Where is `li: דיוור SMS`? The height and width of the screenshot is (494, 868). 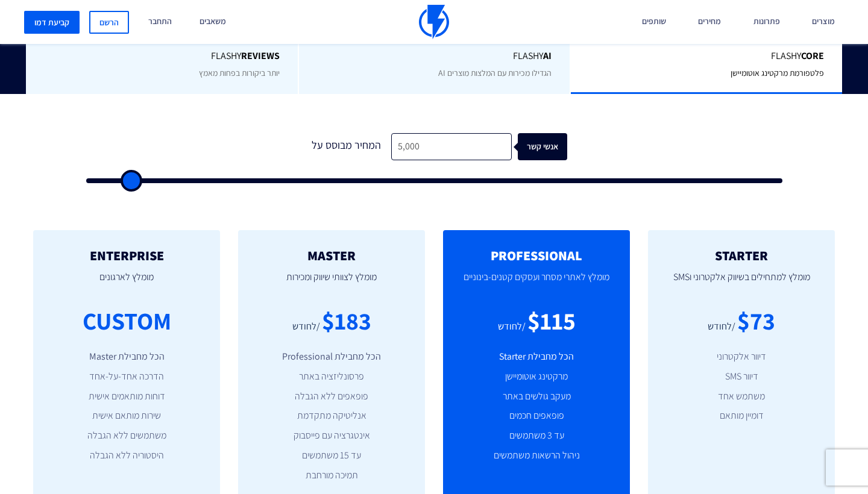 li: דיוור SMS is located at coordinates (742, 376).